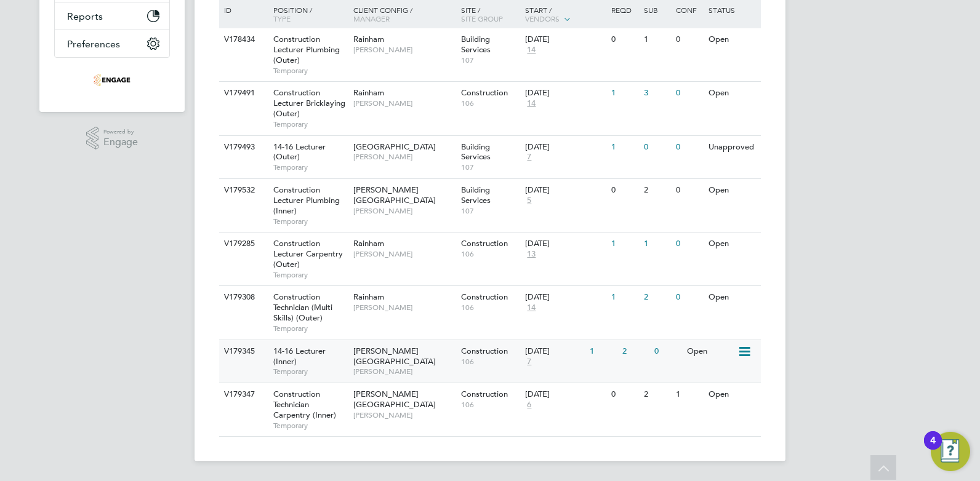 This screenshot has height=481, width=980. What do you see at coordinates (242, 297) in the screenshot?
I see `div: V179308` at bounding box center [242, 297].